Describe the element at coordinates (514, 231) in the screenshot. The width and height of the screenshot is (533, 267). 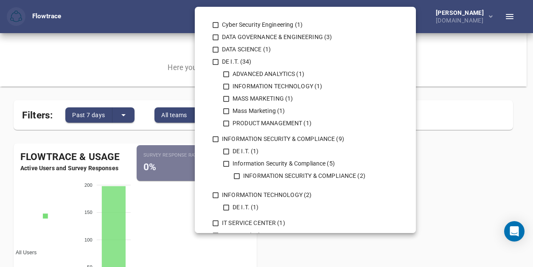
I see `div: Open Intercom Messenger` at that location.